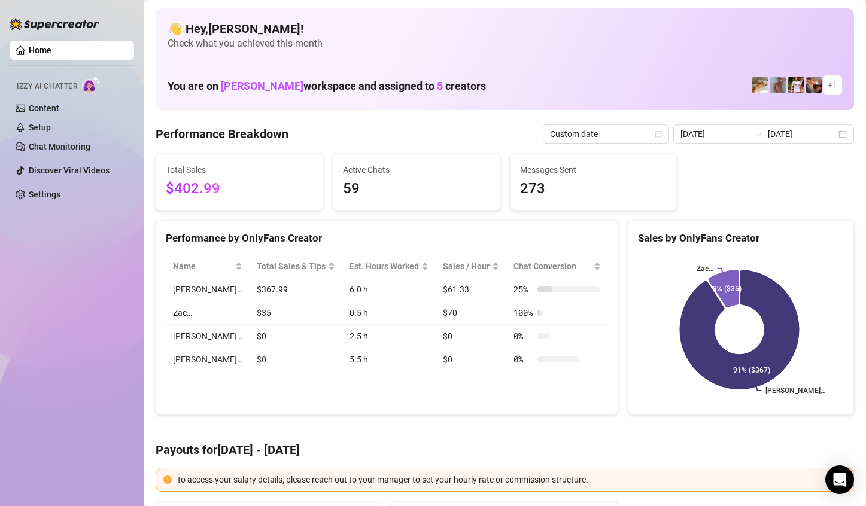 Image resolution: width=866 pixels, height=506 pixels. What do you see at coordinates (760, 85) in the screenshot?
I see `img: Zac` at bounding box center [760, 85].